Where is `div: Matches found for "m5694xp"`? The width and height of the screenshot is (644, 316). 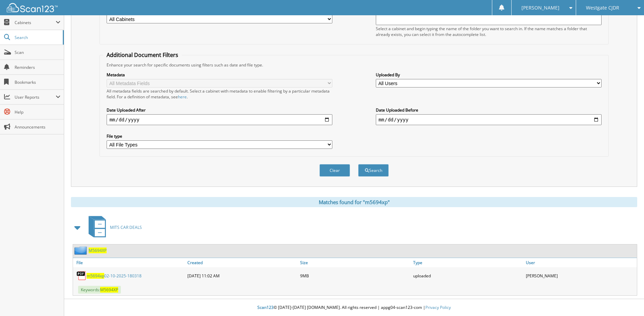
div: Matches found for "m5694xp" is located at coordinates (354, 202).